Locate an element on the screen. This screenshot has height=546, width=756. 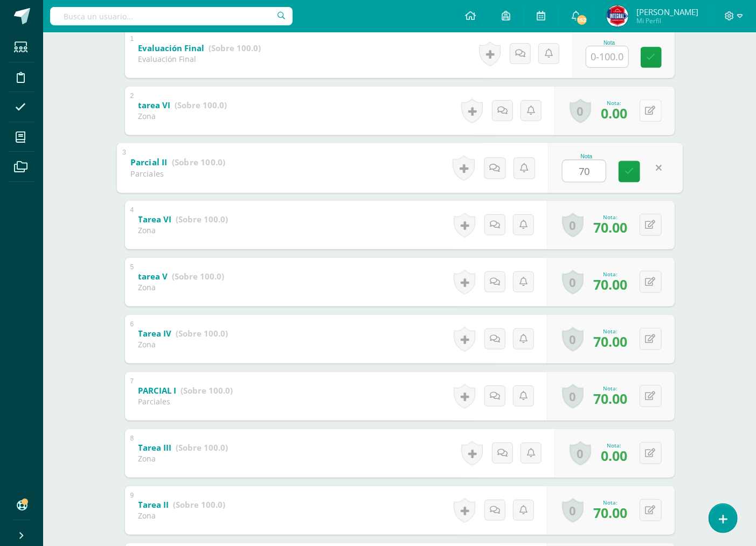
a: Tarea II (Sobre 100.0) is located at coordinates (182, 505).